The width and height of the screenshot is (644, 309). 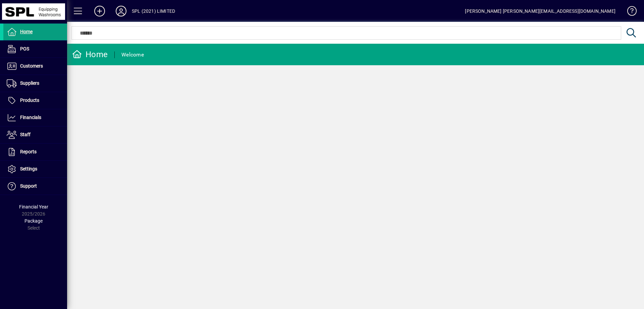 I want to click on span: Financial Year, so click(x=34, y=206).